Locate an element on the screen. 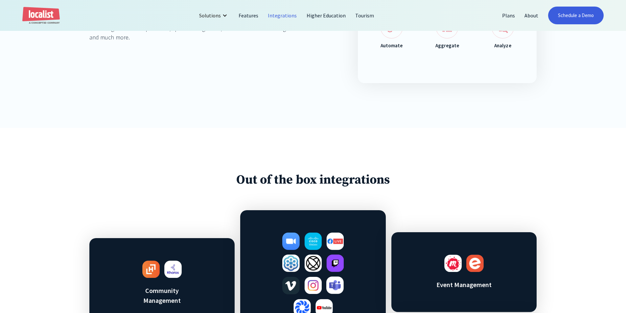  div: Analyze is located at coordinates (502, 46).